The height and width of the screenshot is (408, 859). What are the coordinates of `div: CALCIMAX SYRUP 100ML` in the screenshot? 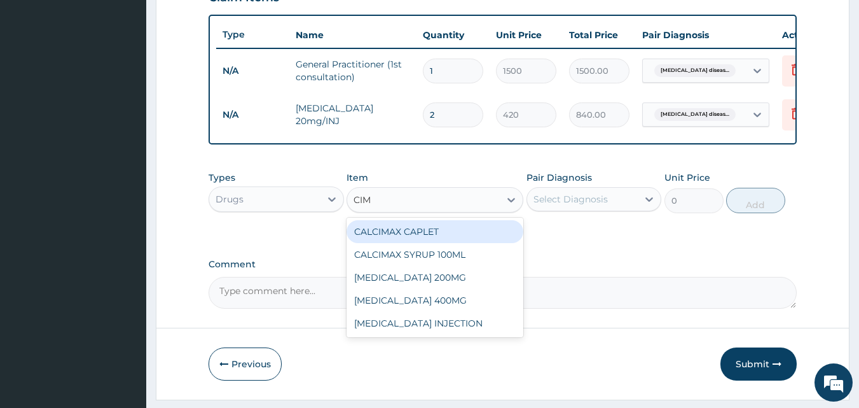 It's located at (435, 254).